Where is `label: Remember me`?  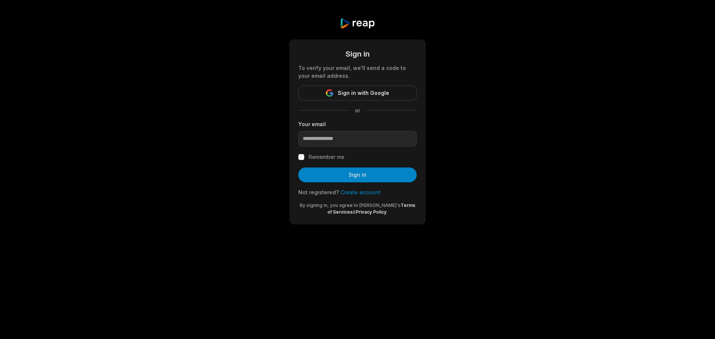 label: Remember me is located at coordinates (326, 157).